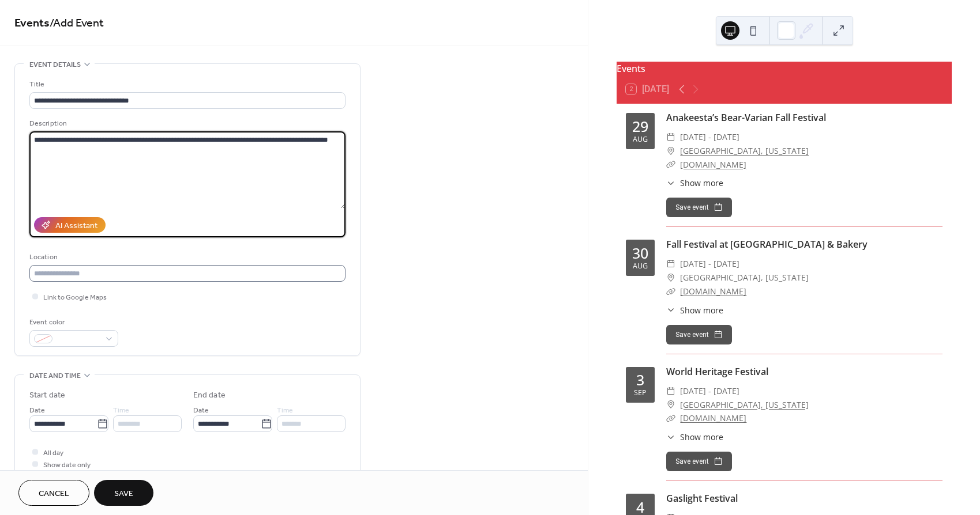 The image size is (980, 515). I want to click on span: Date and time, so click(55, 376).